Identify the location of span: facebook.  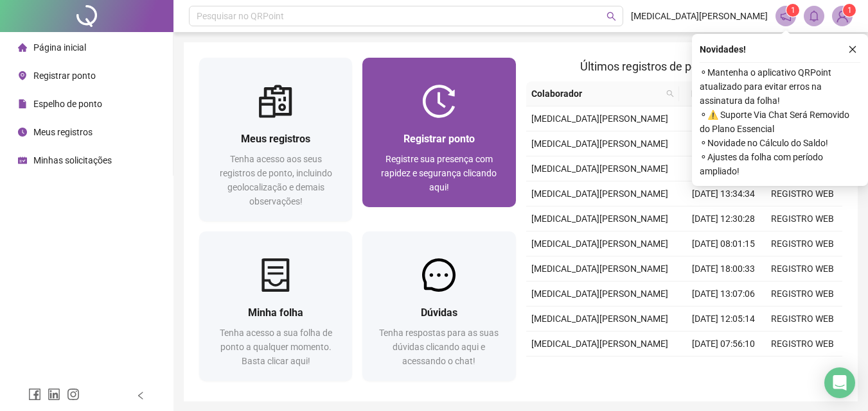
(35, 395).